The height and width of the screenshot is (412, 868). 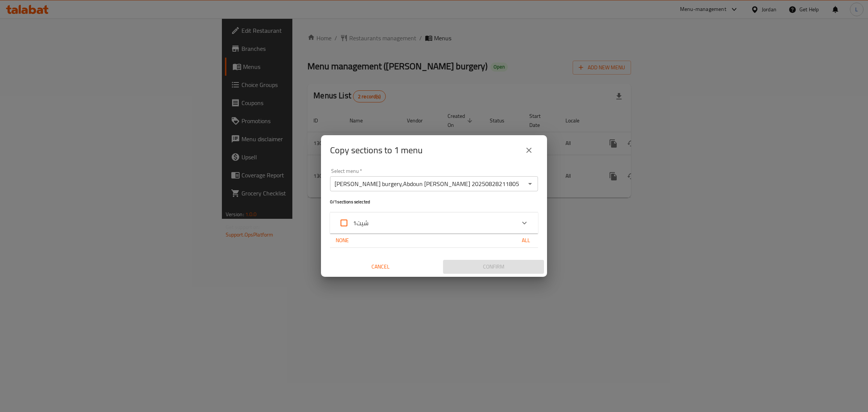 What do you see at coordinates (530, 184) in the screenshot?
I see `button: Open` at bounding box center [530, 184].